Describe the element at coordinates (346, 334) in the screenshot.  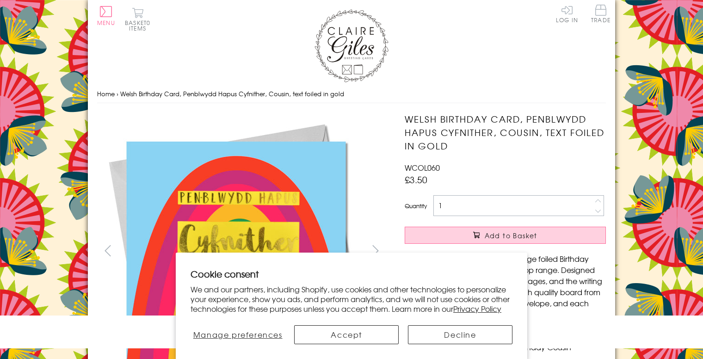
I see `button: Accept` at that location.